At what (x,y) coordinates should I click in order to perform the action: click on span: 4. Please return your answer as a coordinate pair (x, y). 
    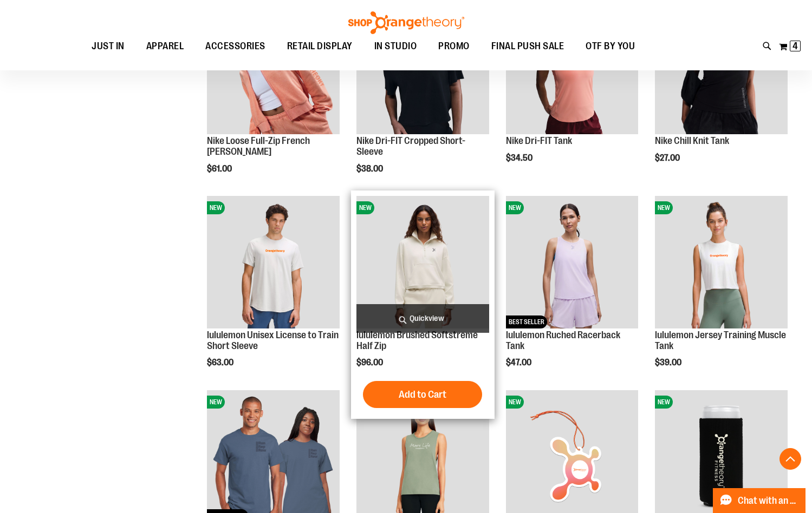
    Looking at the image, I should click on (795, 46).